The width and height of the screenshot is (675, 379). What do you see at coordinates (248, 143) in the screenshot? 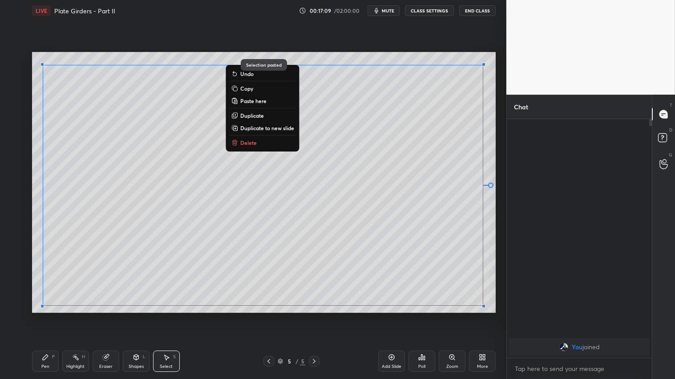
I see `p: Delete` at bounding box center [248, 143].